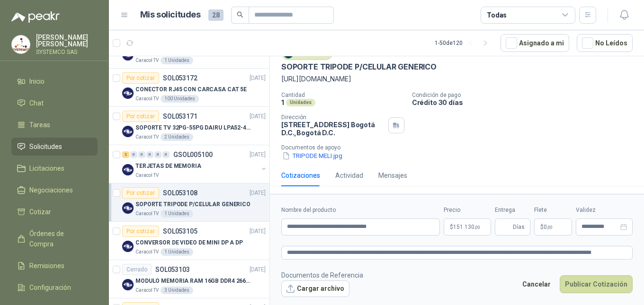  Describe the element at coordinates (301, 175) in the screenshot. I see `div: Cotizaciones` at that location.